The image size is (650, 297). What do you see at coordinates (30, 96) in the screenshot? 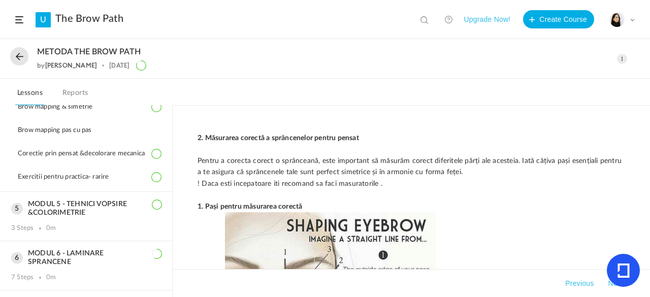
I see `a: Lessons` at bounding box center [30, 96].